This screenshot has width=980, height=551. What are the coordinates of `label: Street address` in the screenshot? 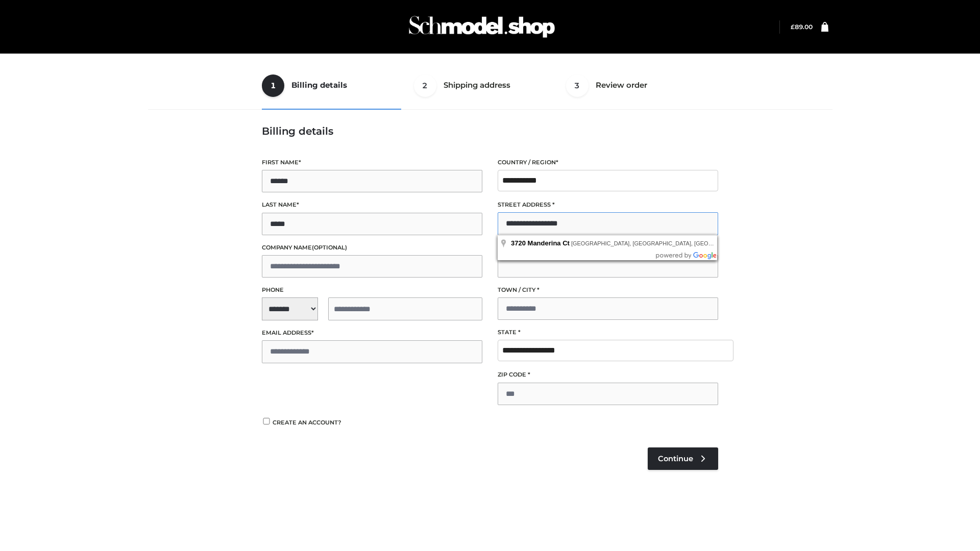 It's located at (608, 204).